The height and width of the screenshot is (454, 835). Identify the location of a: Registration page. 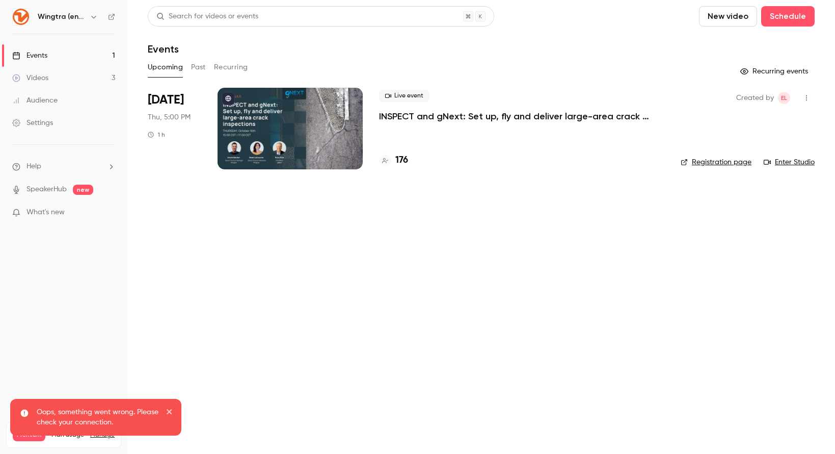
(716, 162).